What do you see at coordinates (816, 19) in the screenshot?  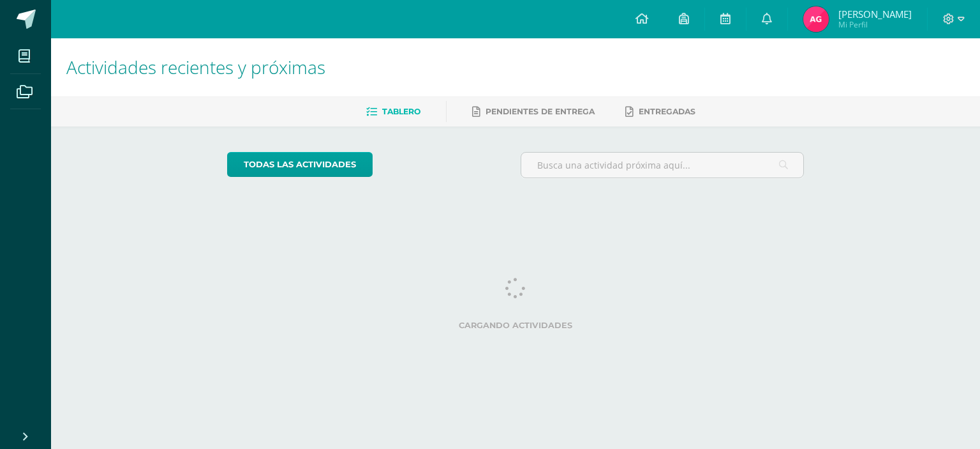 I see `img: 09a35472f6d348be82a8272cf48b580f.png` at bounding box center [816, 19].